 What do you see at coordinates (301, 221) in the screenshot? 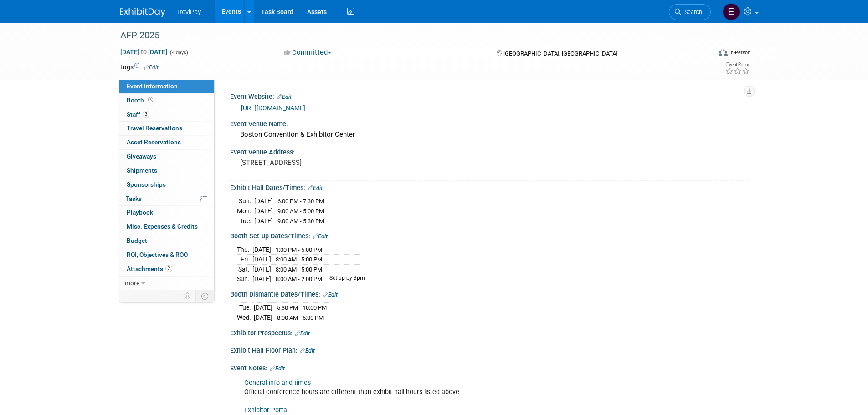
I see `span: 9:00 AM - 5:30 PM` at bounding box center [301, 221].